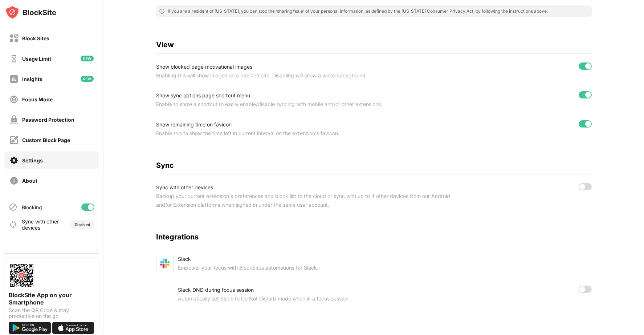  Describe the element at coordinates (162, 11) in the screenshot. I see `img: error-circle-outline.svg` at that location.